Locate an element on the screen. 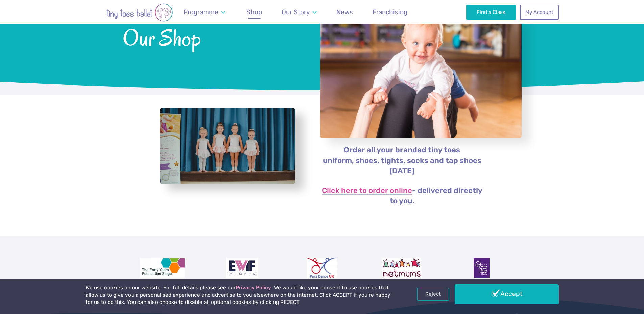 The width and height of the screenshot is (644, 314). img: Encouraging Women Into Franchising is located at coordinates (242, 267).